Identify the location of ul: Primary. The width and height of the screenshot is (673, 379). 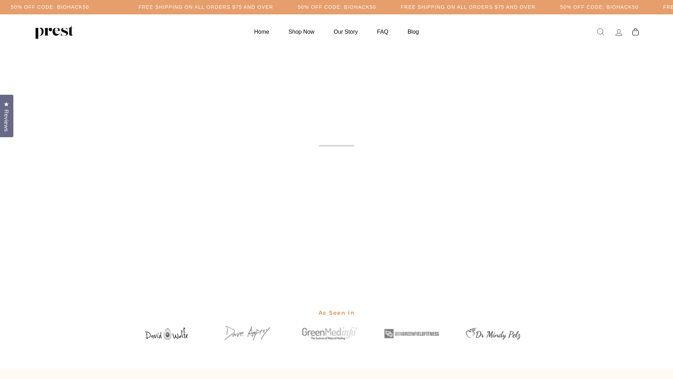
(336, 32).